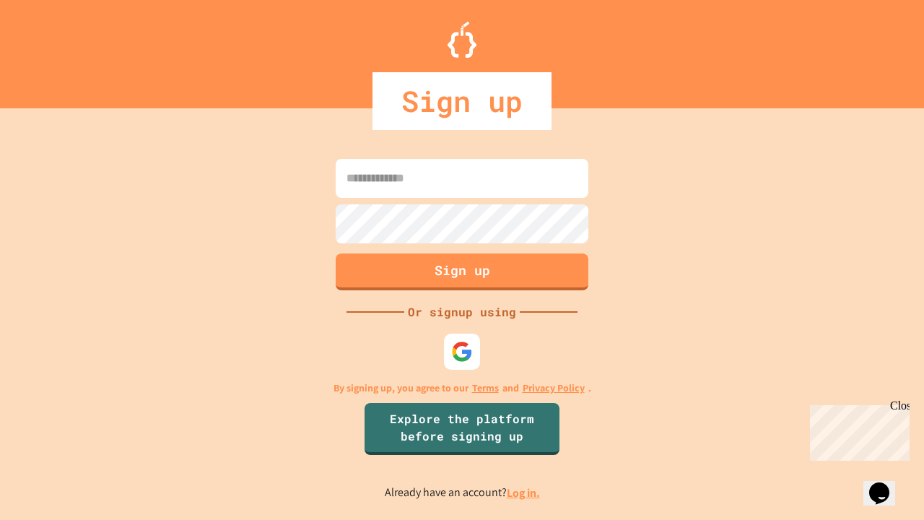 Image resolution: width=924 pixels, height=520 pixels. I want to click on p: Already have an account?, so click(462, 493).